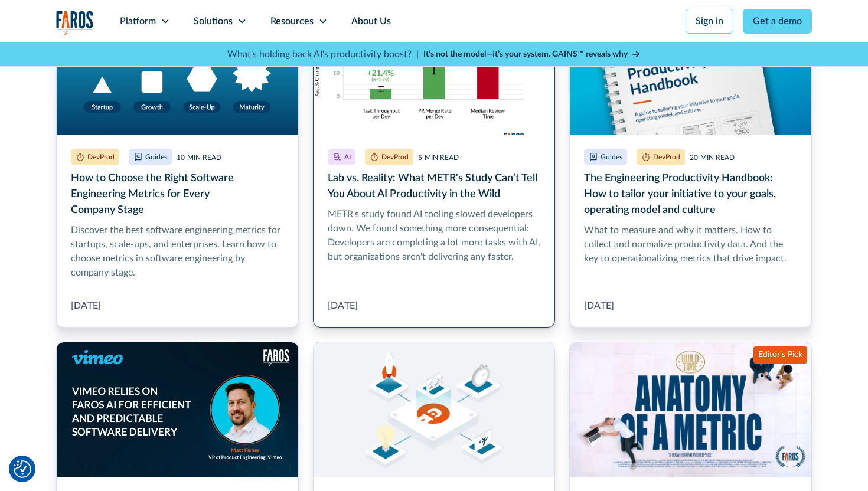 This screenshot has height=491, width=868. I want to click on button: Cookie Settings, so click(23, 469).